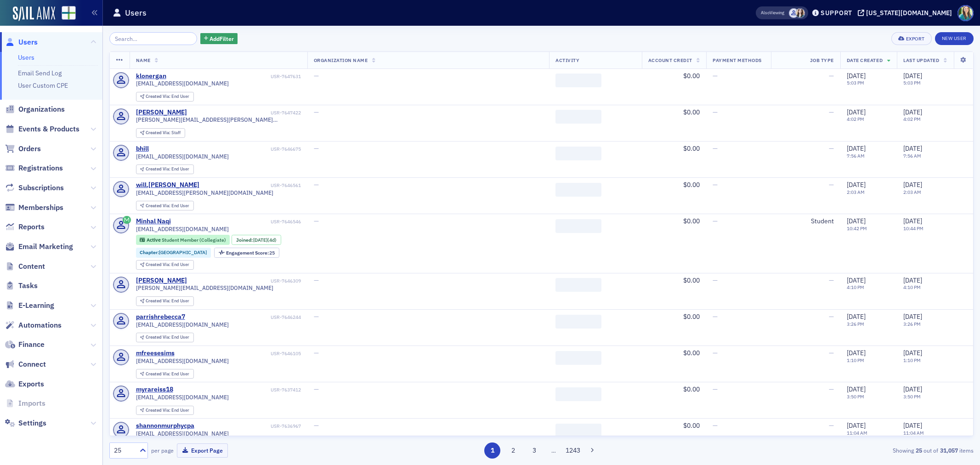 The height and width of the screenshot is (465, 980). What do you see at coordinates (965, 13) in the screenshot?
I see `span: Profile` at bounding box center [965, 13].